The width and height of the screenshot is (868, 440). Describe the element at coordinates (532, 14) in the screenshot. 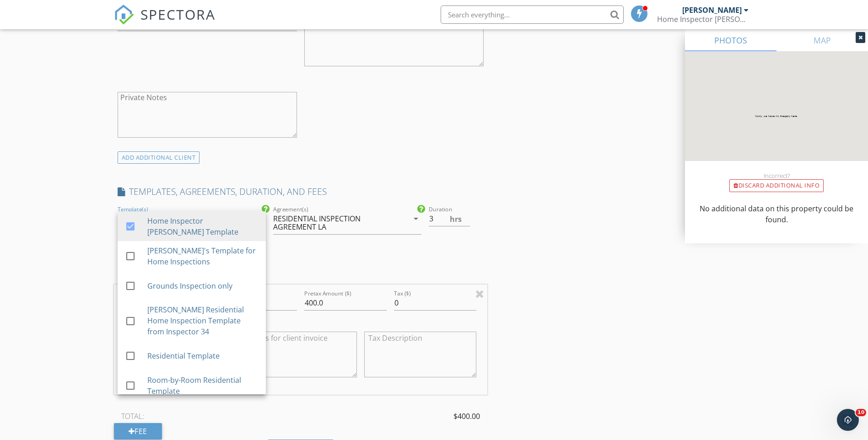

I see `input: Search everything...` at that location.